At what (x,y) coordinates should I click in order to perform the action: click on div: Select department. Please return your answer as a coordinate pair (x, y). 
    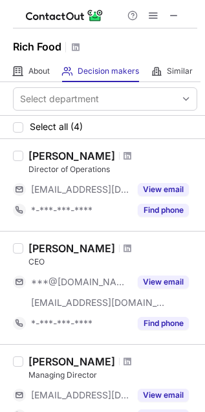
    Looking at the image, I should click on (59, 99).